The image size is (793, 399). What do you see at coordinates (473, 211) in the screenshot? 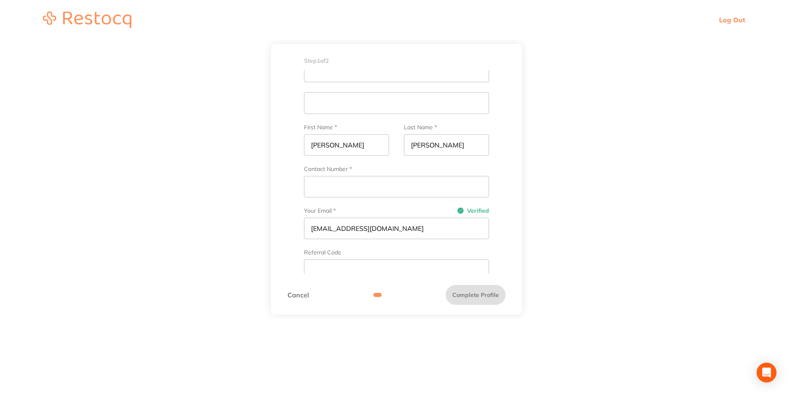
I see `span: Verified` at bounding box center [473, 211].